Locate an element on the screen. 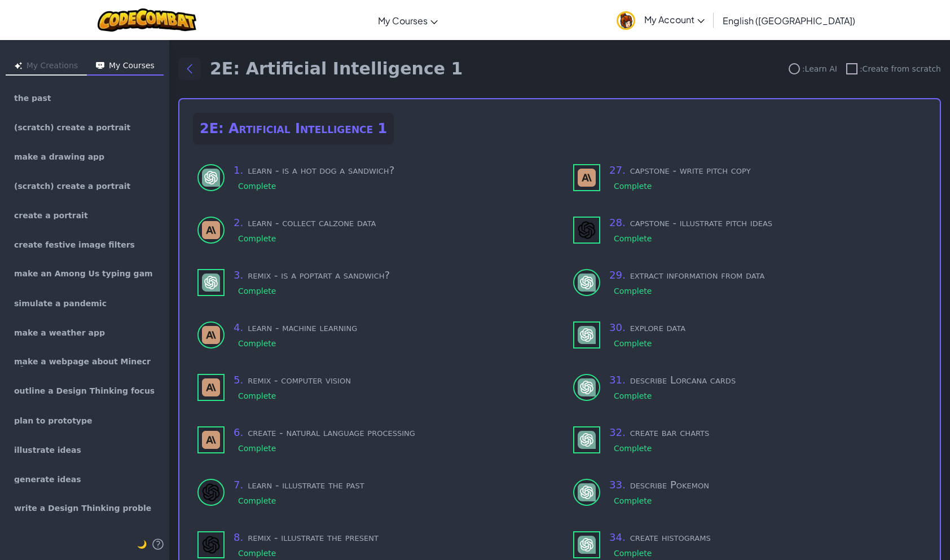 The image size is (950, 560). a: outline a Design Thinking focus group is located at coordinates (84, 391).